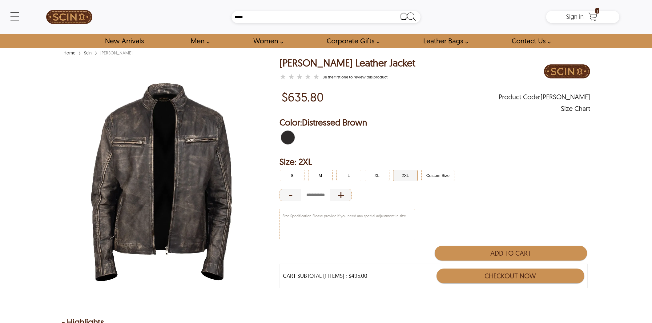  What do you see at coordinates (162, 182) in the screenshot?
I see `img: Distressed Brown Biker Genuine Sheepskin Leather Jacket by SCIN` at bounding box center [162, 182].